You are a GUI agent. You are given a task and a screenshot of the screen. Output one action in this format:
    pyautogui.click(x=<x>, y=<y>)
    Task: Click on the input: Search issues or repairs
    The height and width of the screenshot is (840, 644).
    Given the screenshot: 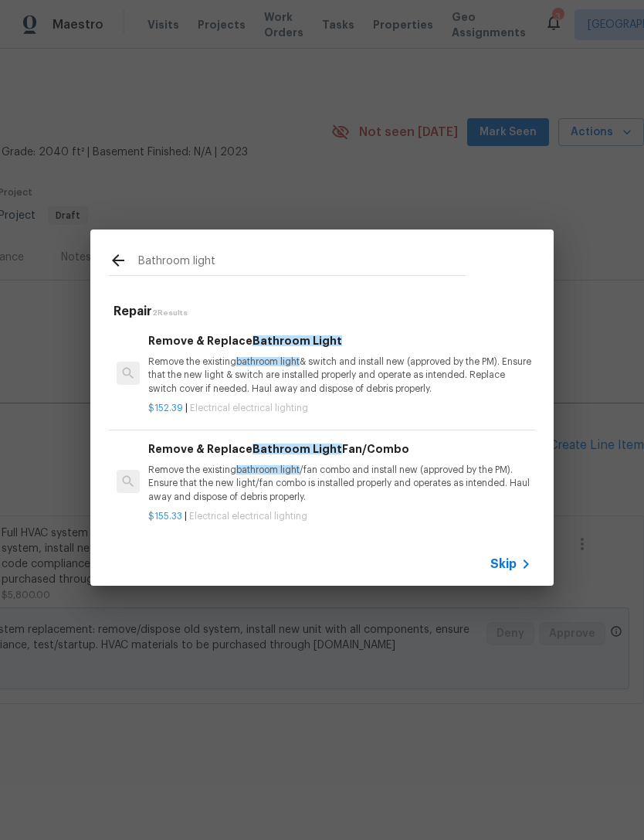 What is the action you would take?
    pyautogui.click(x=302, y=262)
    